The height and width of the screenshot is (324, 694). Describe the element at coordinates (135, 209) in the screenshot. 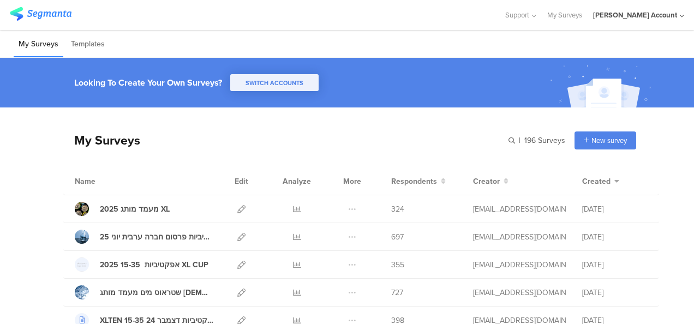

I see `div: 2025 מעמד מותג XL` at that location.